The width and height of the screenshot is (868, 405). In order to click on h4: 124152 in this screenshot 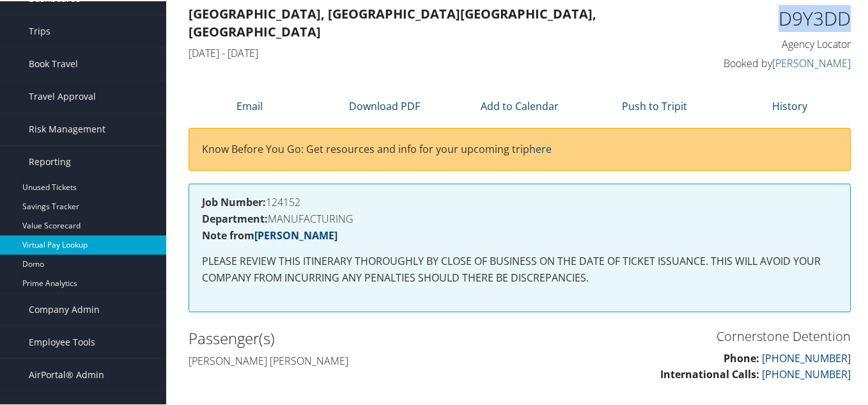, I will do `click(519, 201)`.